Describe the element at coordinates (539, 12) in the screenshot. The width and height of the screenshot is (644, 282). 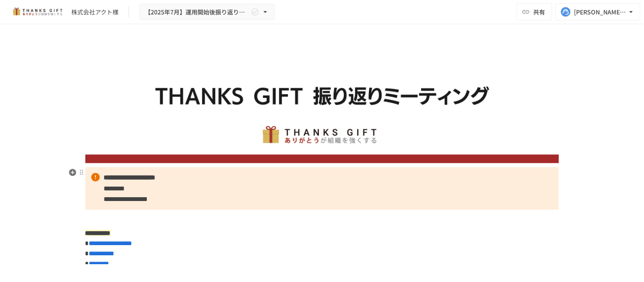
I see `span: 共有` at that location.